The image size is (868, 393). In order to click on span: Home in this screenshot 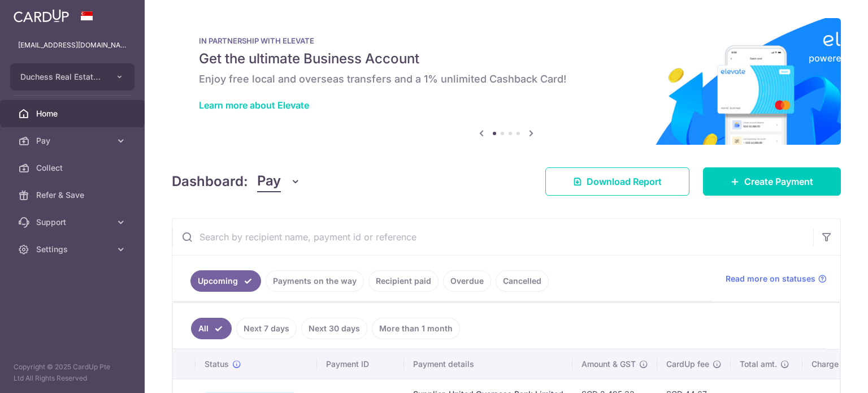, I will do `click(73, 114)`.